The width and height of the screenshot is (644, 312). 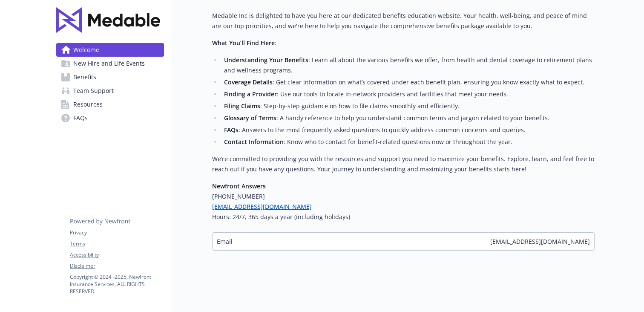 What do you see at coordinates (109, 63) in the screenshot?
I see `span: New Hire and Life Events` at bounding box center [109, 63].